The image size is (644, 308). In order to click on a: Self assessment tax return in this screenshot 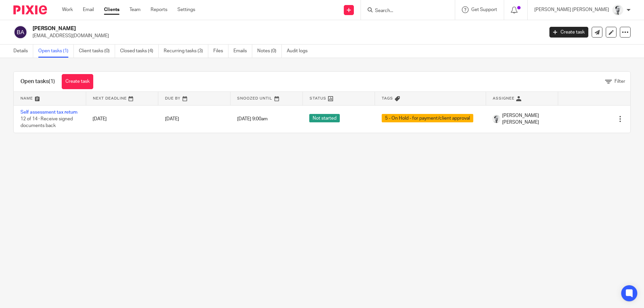, I will do `click(49, 112)`.